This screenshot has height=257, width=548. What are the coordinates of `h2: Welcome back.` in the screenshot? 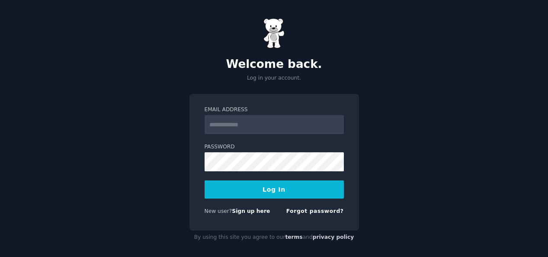 It's located at (274, 64).